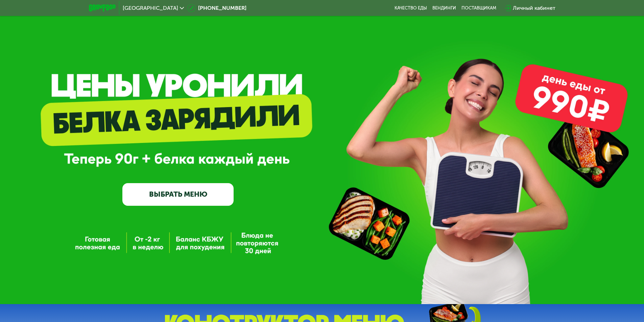 The image size is (644, 322). What do you see at coordinates (444, 8) in the screenshot?
I see `a: Вендинги` at bounding box center [444, 8].